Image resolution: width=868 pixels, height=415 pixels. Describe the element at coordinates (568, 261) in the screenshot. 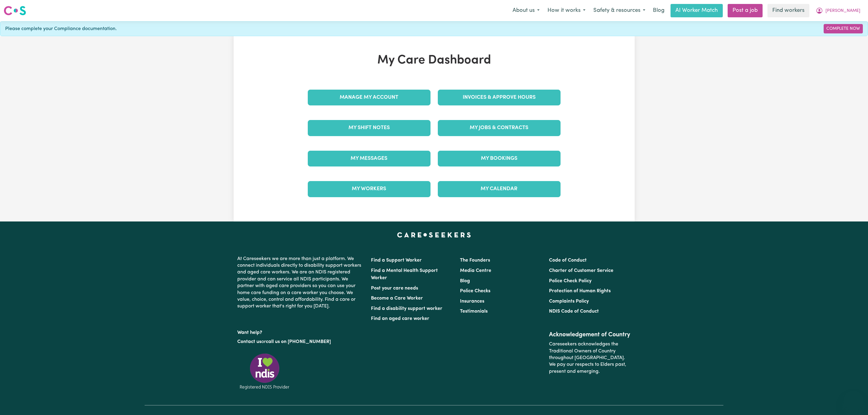

I see `a: Code of Conduct` at that location.